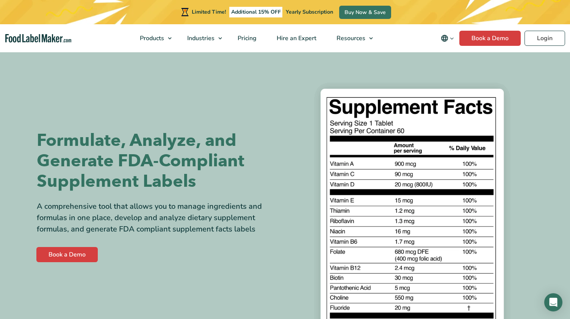 The height and width of the screenshot is (319, 570). Describe the element at coordinates (256, 12) in the screenshot. I see `span: Additional 15% OFF` at that location.